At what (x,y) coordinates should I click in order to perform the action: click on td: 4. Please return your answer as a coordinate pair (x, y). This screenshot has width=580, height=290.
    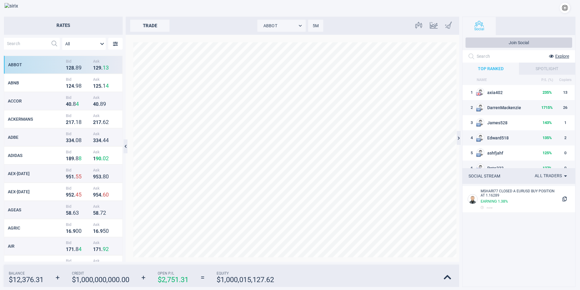
    Looking at the image, I should click on (469, 138).